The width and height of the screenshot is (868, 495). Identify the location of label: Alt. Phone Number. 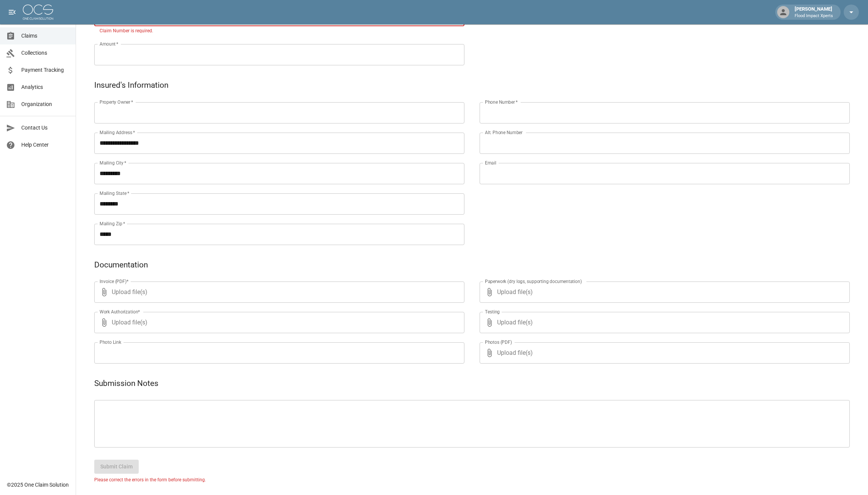
(503, 132).